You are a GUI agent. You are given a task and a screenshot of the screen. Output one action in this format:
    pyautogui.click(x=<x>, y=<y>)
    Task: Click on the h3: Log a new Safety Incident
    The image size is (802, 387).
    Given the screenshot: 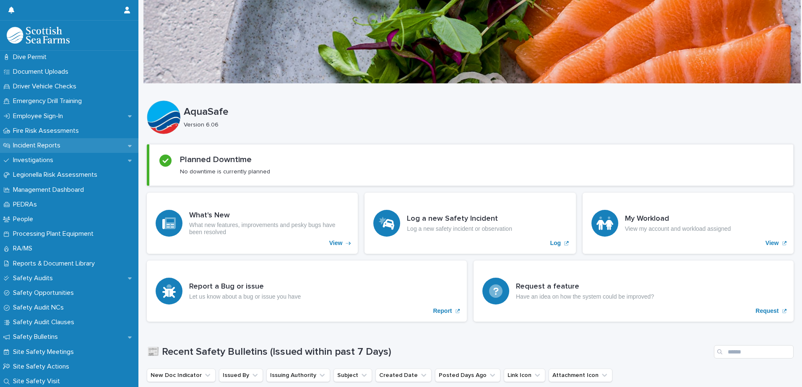 What is the action you would take?
    pyautogui.click(x=459, y=219)
    